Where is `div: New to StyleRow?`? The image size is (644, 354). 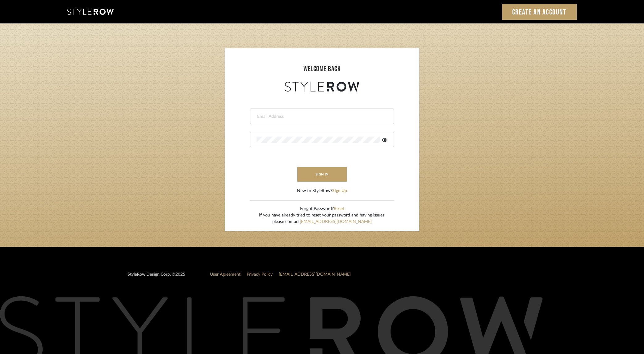
div: New to StyleRow? is located at coordinates (322, 191).